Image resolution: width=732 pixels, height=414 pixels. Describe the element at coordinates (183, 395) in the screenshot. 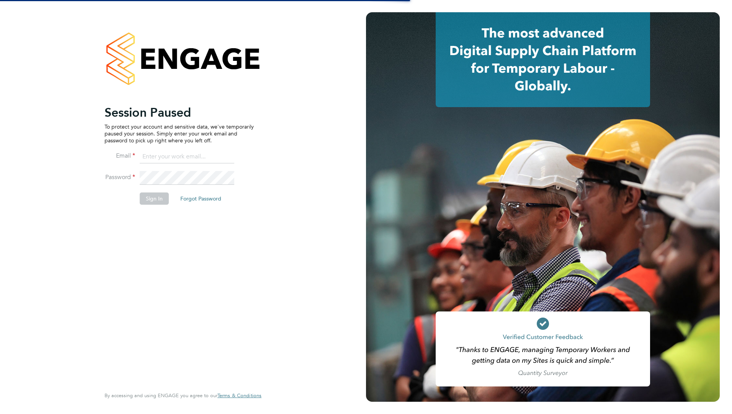

I see `span: By accessing and using ENGAGE you agree to our` at that location.